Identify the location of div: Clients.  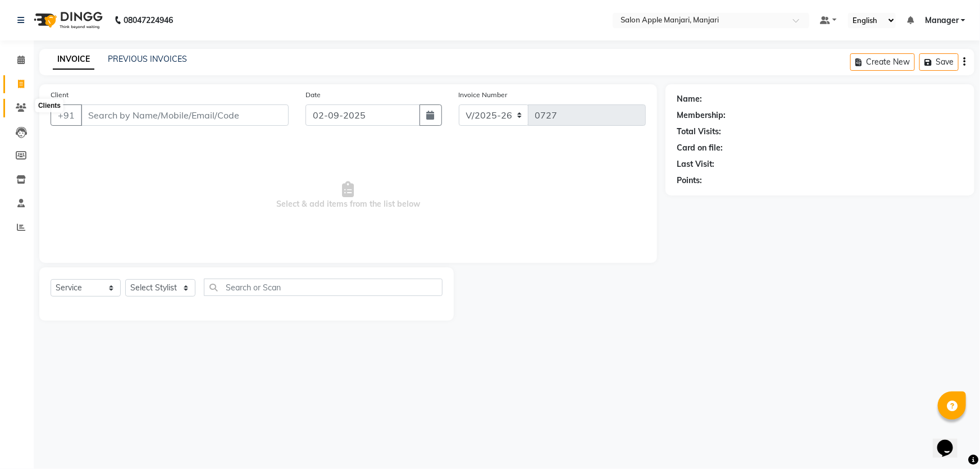
(49, 105).